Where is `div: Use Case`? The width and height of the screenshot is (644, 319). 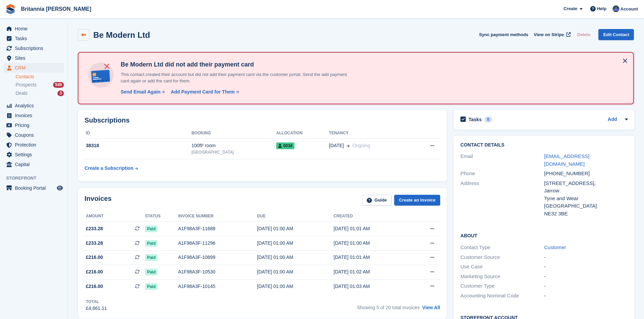 div: Use Case is located at coordinates (502, 267).